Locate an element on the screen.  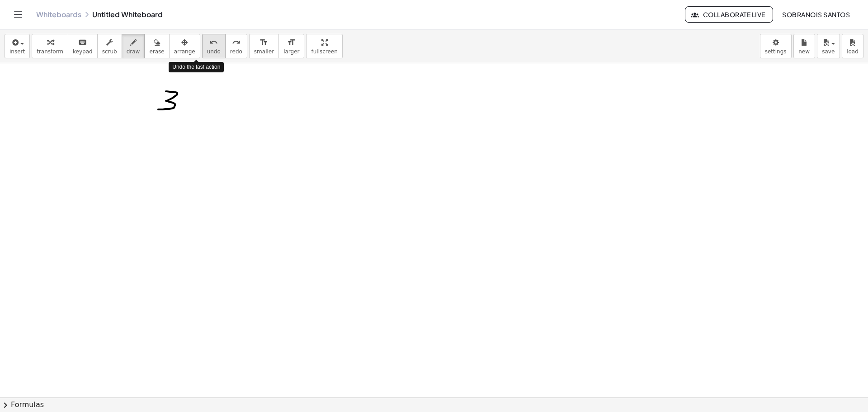
span: settings is located at coordinates (776, 52).